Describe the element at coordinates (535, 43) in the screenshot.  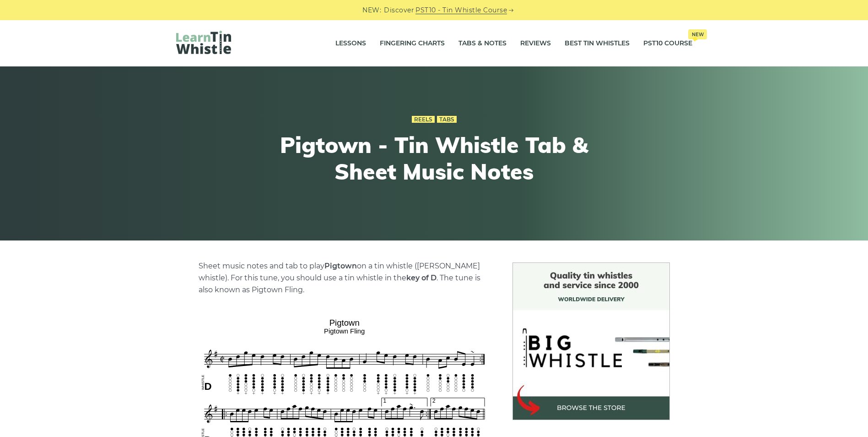
I see `a: Reviews` at that location.